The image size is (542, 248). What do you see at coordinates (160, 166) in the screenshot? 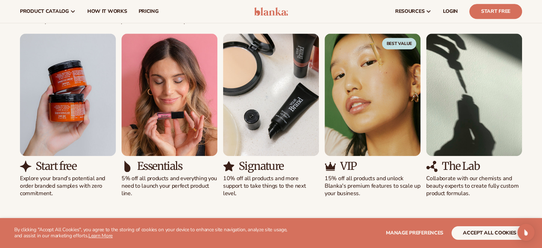
I see `h3: Essentials` at bounding box center [160, 166].